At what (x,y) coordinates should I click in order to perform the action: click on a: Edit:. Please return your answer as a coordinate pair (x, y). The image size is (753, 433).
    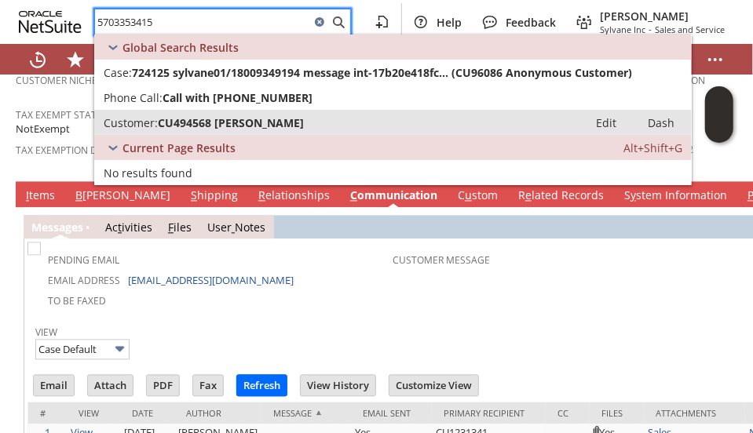
    Looking at the image, I should click on (606, 122).